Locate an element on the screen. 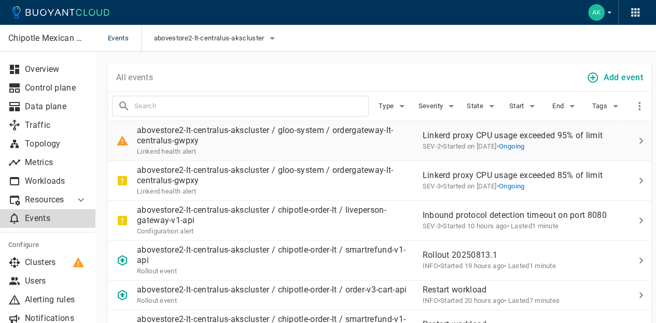  span: Events is located at coordinates (124, 38).